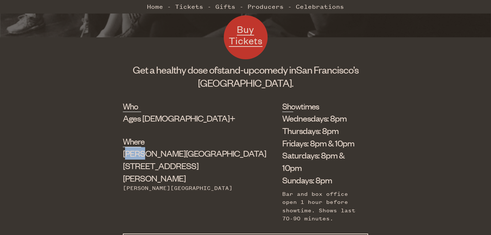  I want to click on span: San Francisco’s, so click(327, 69).